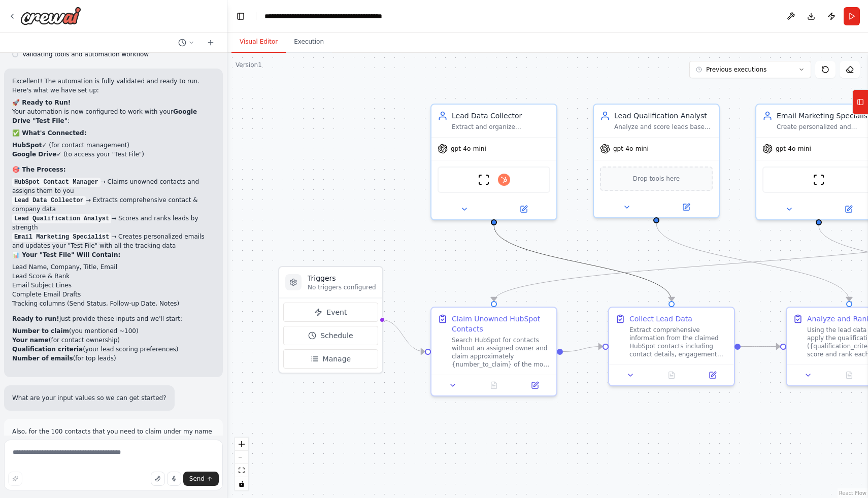 Image resolution: width=868 pixels, height=498 pixels. Describe the element at coordinates (114, 223) in the screenshot. I see `li: → Scores and ranks leads by strength` at that location.